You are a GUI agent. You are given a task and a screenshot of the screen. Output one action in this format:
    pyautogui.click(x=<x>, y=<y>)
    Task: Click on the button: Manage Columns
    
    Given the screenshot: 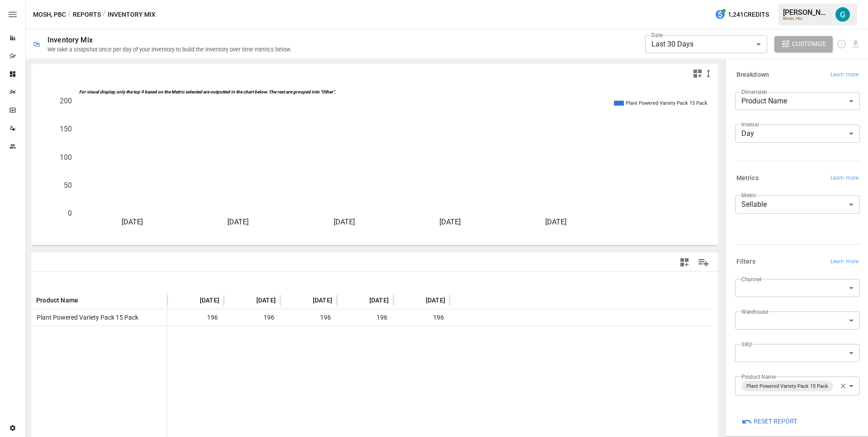 What is the action you would take?
    pyautogui.click(x=704, y=263)
    